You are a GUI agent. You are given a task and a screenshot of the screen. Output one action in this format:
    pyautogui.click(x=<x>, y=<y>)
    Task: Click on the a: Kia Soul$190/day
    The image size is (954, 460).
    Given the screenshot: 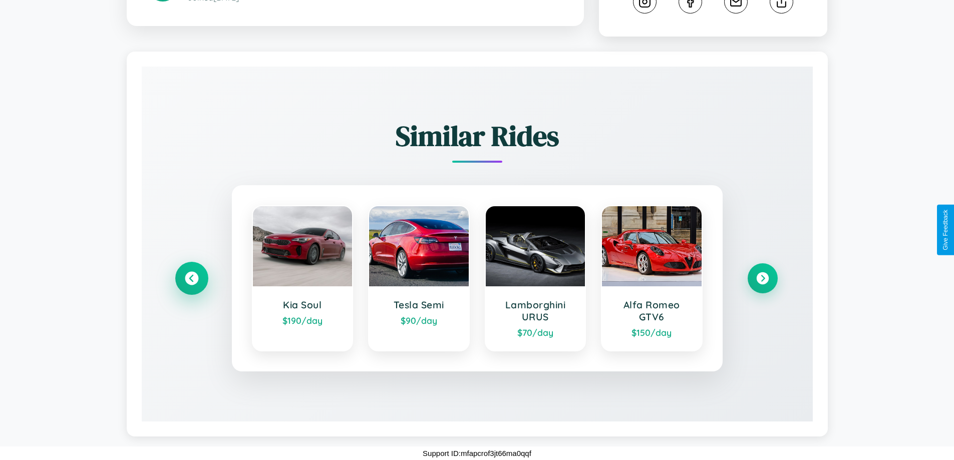 What is the action you would take?
    pyautogui.click(x=302, y=278)
    